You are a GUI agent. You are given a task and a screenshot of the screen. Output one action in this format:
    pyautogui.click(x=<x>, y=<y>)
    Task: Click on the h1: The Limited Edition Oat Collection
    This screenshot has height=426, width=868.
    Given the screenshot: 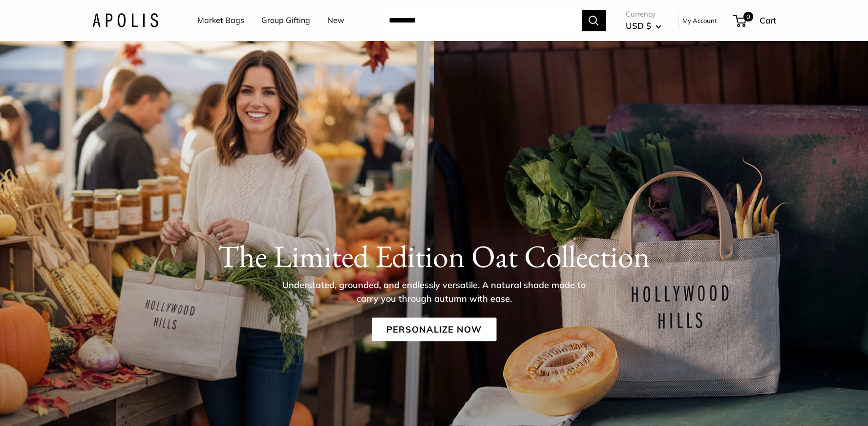 What is the action you would take?
    pyautogui.click(x=434, y=256)
    